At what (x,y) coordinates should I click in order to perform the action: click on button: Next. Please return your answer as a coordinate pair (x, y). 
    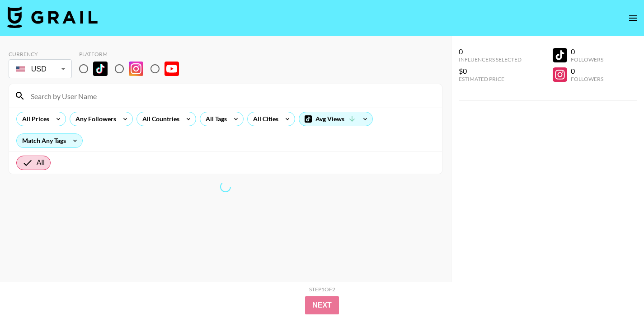
    Looking at the image, I should click on (322, 305).